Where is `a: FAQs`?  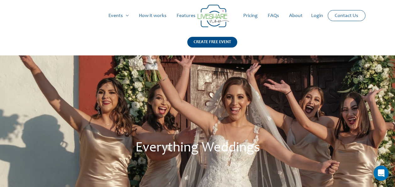
a: FAQs is located at coordinates (274, 16).